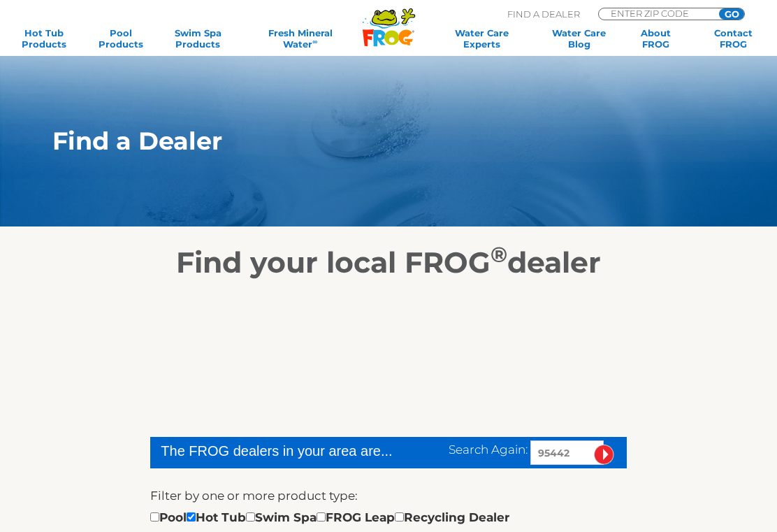 The height and width of the screenshot is (532, 777). Describe the element at coordinates (544, 14) in the screenshot. I see `p: Find A Dealer` at that location.